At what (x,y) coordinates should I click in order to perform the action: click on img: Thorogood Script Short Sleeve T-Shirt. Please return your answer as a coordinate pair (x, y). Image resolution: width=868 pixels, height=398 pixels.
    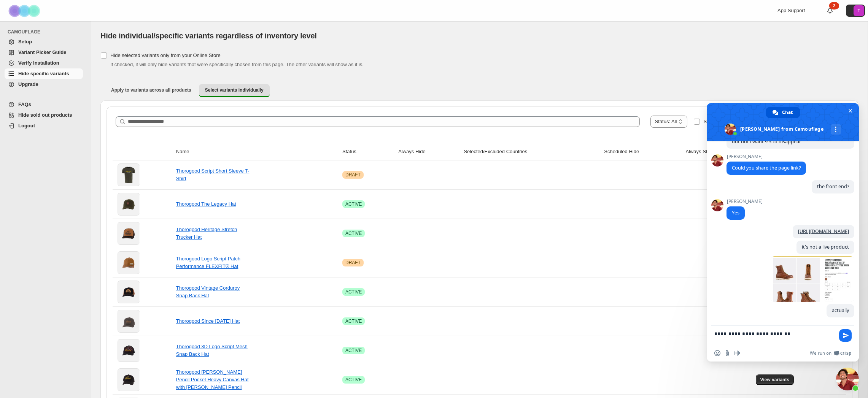
    Looking at the image, I should click on (128, 175).